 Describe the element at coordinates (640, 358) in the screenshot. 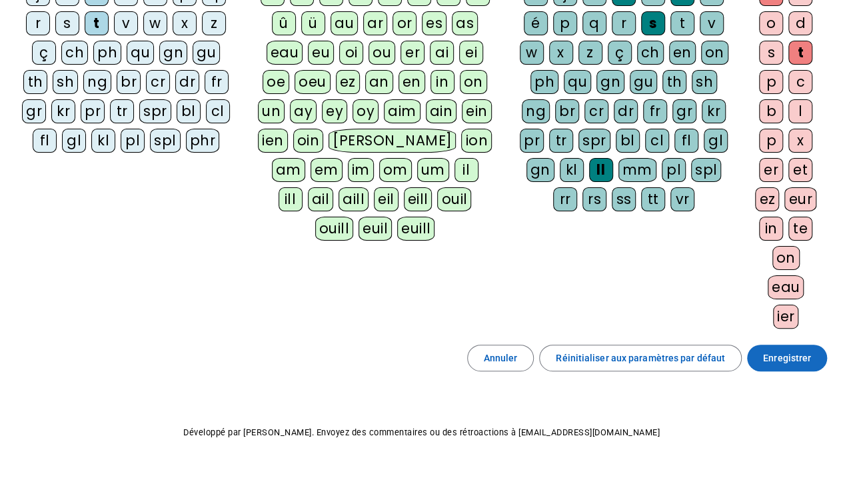

I see `span: Réinitialiser aux paramètres par défaut` at that location.